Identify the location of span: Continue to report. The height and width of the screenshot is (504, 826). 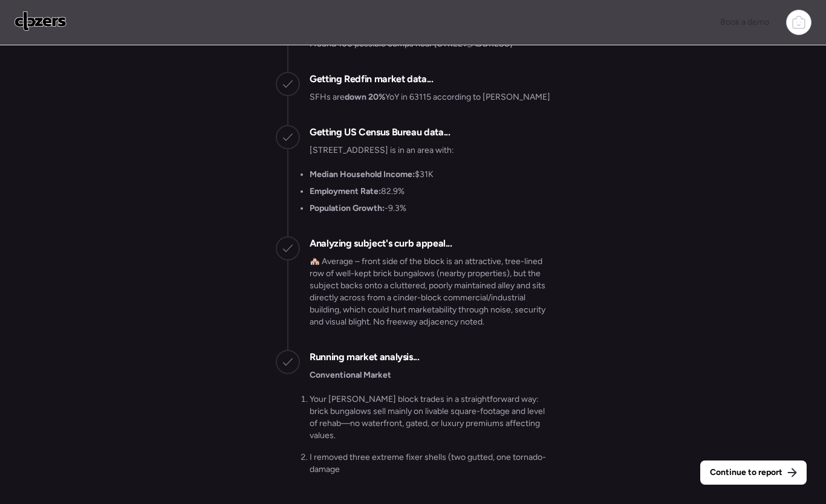
(747, 473).